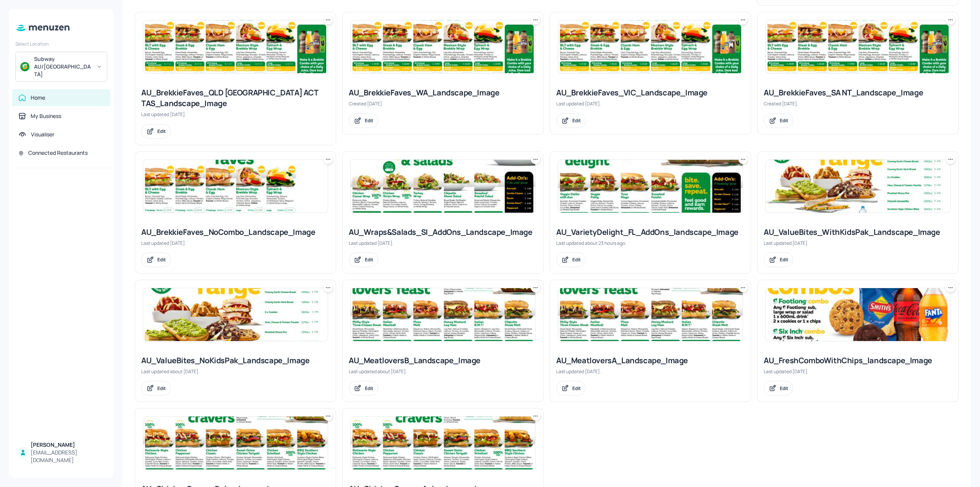  Describe the element at coordinates (236, 47) in the screenshot. I see `img: 2025-08-13-1755052488882tu52zlxrh0d.jpeg` at that location.